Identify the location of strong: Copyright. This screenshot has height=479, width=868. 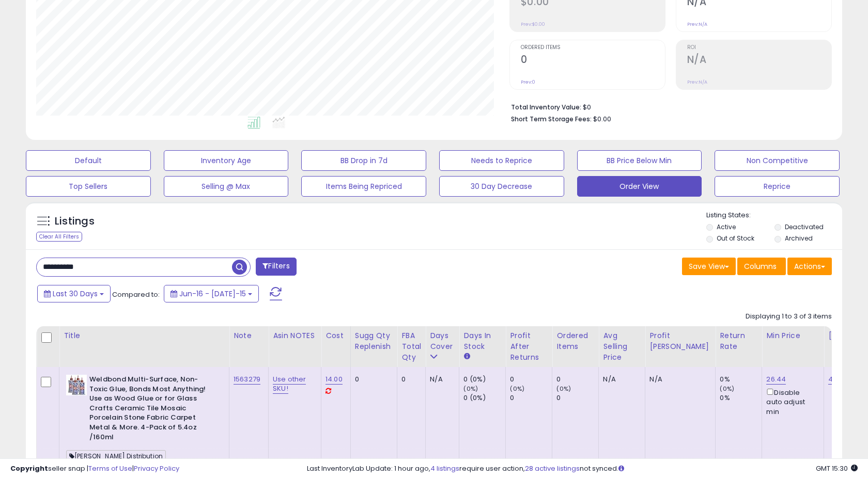
(29, 468).